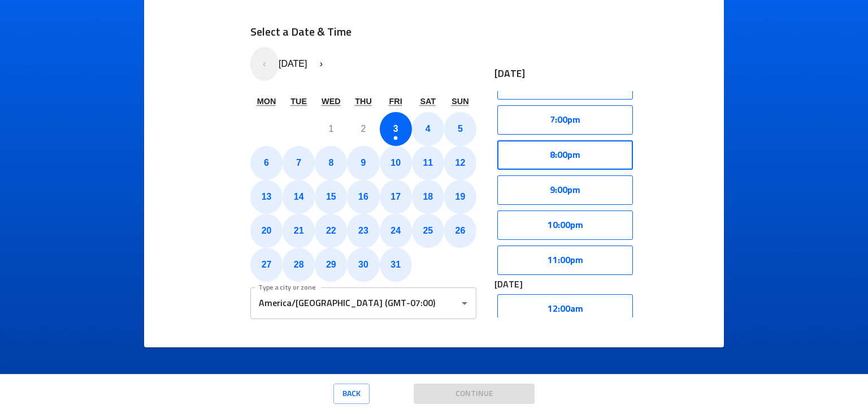 This screenshot has width=868, height=413. Describe the element at coordinates (460, 231) in the screenshot. I see `button: October 26, 2025` at that location.